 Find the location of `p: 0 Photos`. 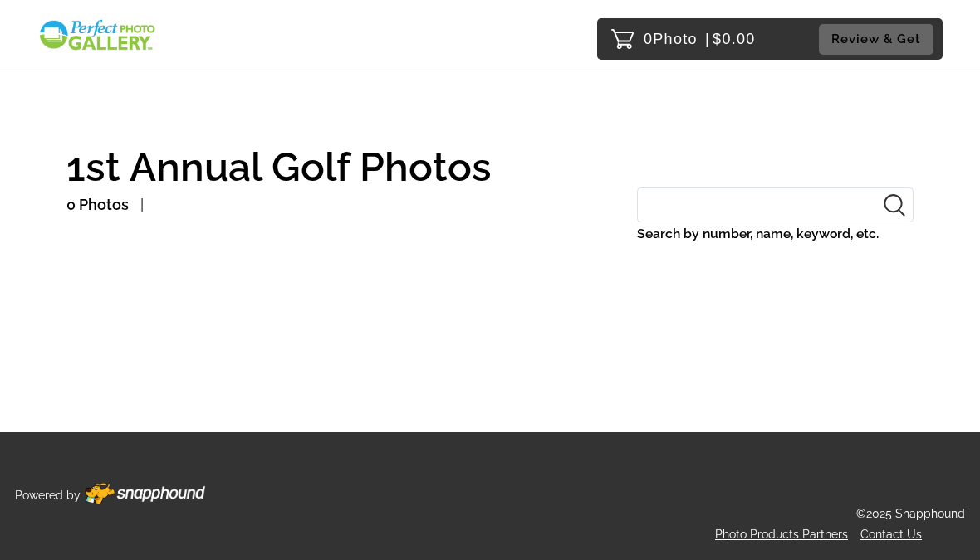

p: 0 Photos is located at coordinates (97, 205).